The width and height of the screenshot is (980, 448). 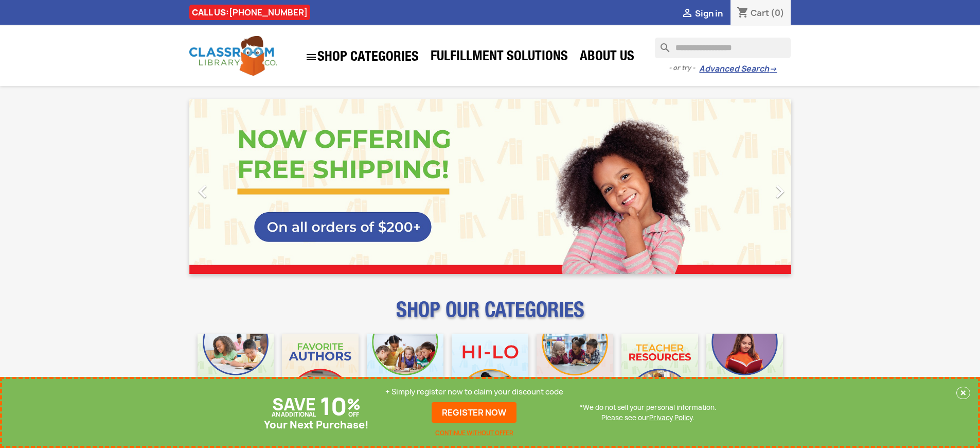 I want to click on img: CLC_HiLo_Mobile.jpg, so click(x=489, y=372).